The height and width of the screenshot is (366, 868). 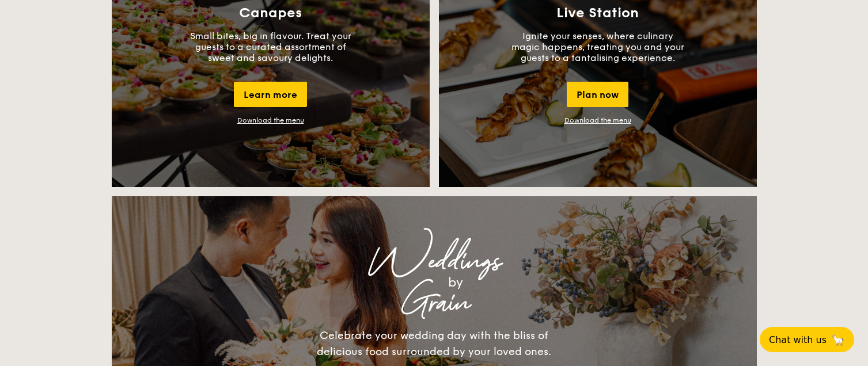 I want to click on h3: Canapes, so click(x=270, y=13).